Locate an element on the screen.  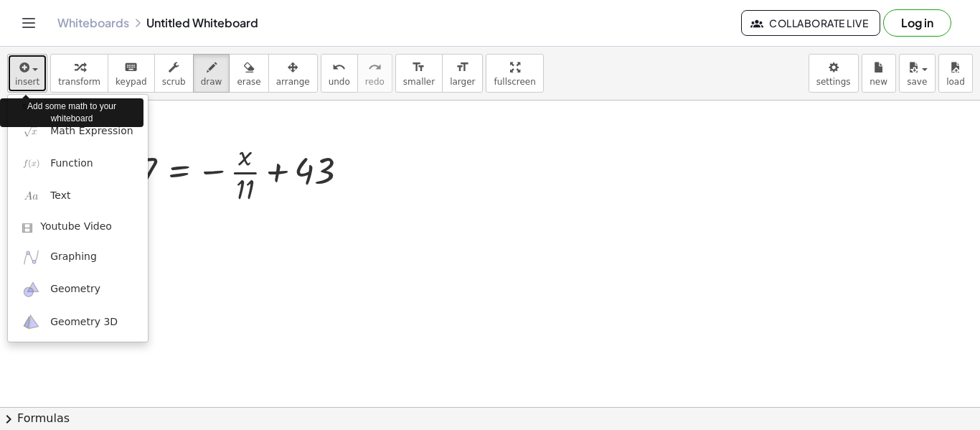
a: Geometry is located at coordinates (78, 289).